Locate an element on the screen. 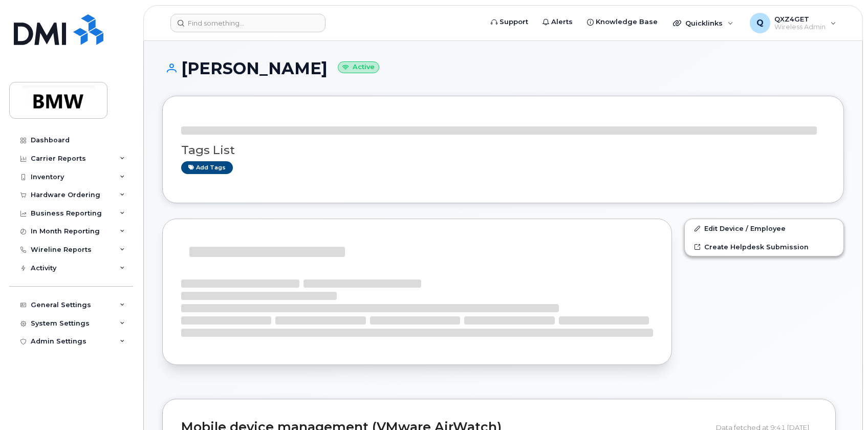  a: Edit Device / Employee is located at coordinates (764, 228).